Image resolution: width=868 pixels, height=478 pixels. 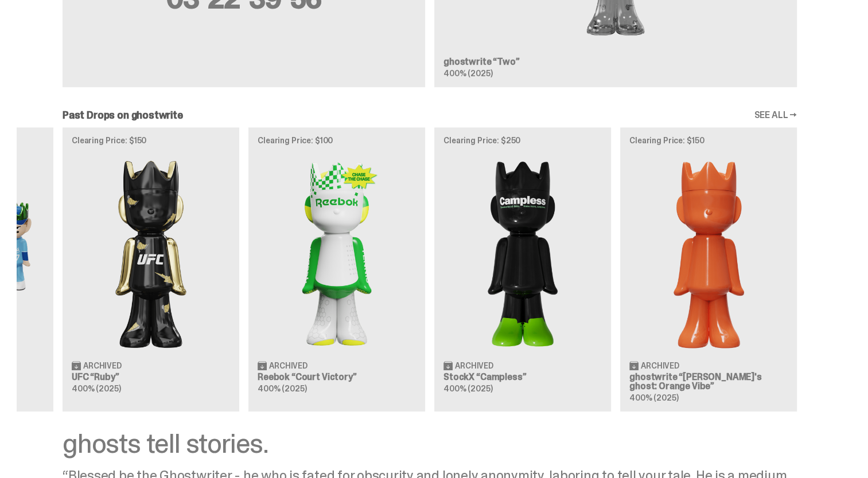 What do you see at coordinates (151, 253) in the screenshot?
I see `img: Ruby` at bounding box center [151, 253].